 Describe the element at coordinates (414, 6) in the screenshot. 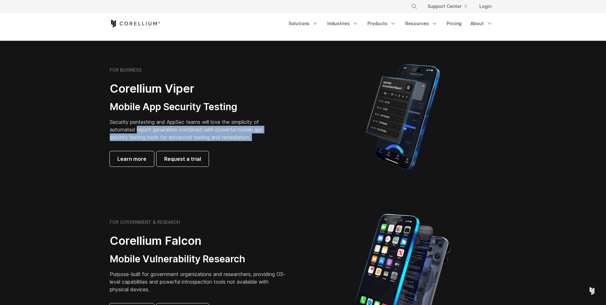

I see `button: Search` at that location.